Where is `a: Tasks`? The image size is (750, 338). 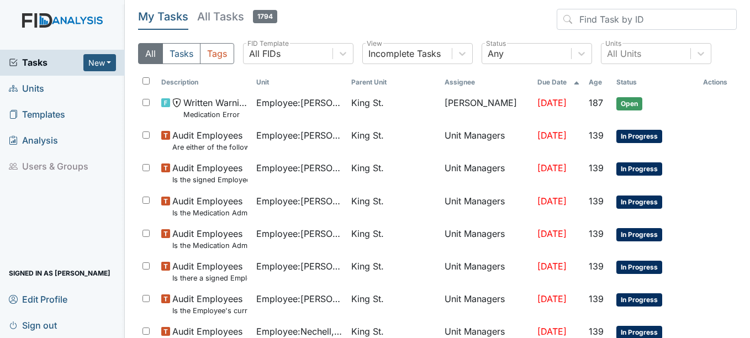
a: Tasks is located at coordinates (46, 62).